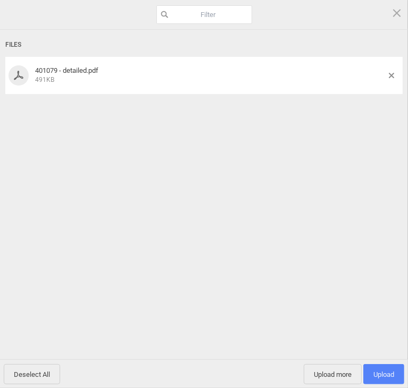  Describe the element at coordinates (397, 13) in the screenshot. I see `span: Click here or hit ESC to close picker` at that location.